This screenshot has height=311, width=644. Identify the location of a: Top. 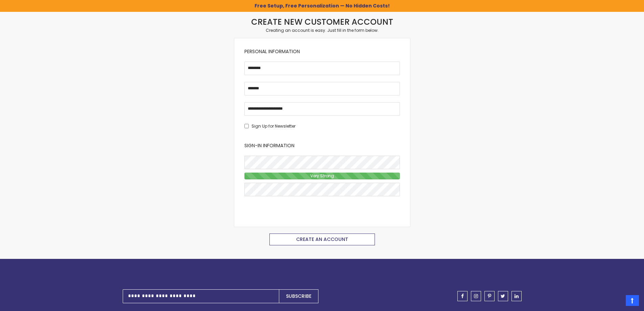
(632, 300).